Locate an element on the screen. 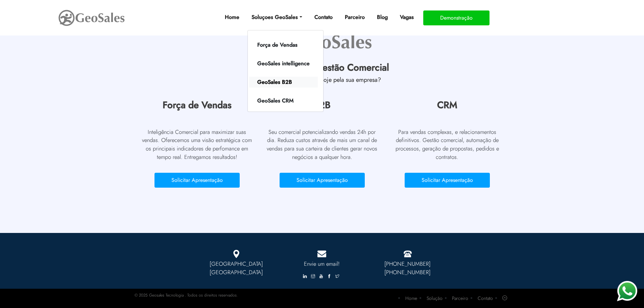  p: Seu comercial potencializando vendas 24h por dia. Reduza custos através de mais um canal de venda... is located at coordinates (323, 144).